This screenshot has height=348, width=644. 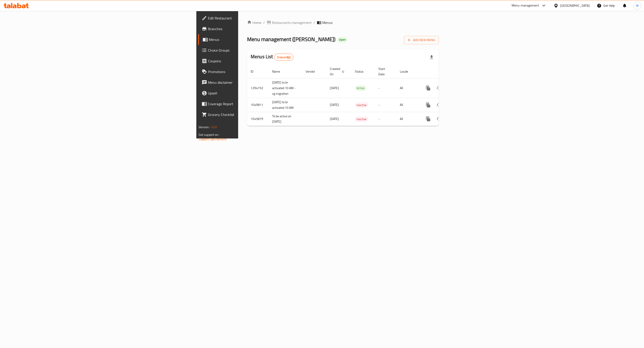 What do you see at coordinates (254, 50) in the screenshot?
I see `span: Choice Groups` at bounding box center [254, 50].